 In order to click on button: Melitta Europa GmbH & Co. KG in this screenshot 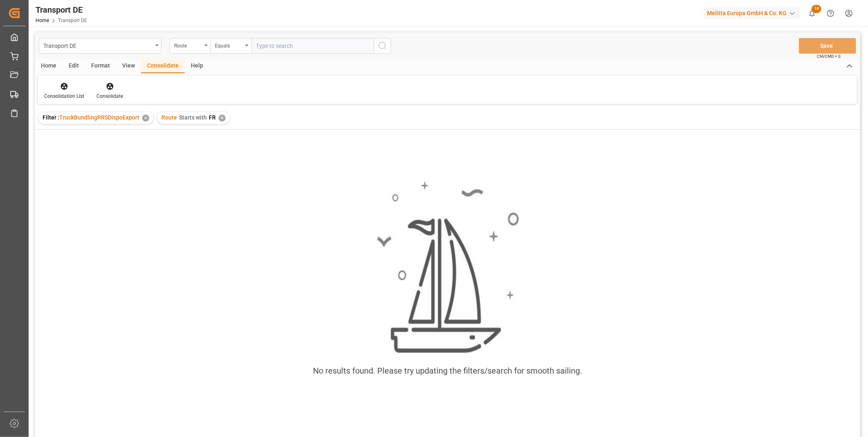, I will do `click(753, 13)`.